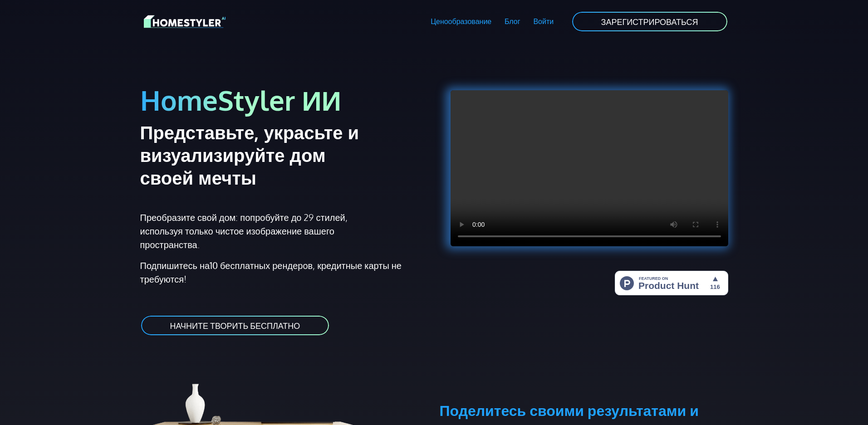 The height and width of the screenshot is (425, 868). Describe the element at coordinates (544, 21) in the screenshot. I see `a: Войти` at that location.